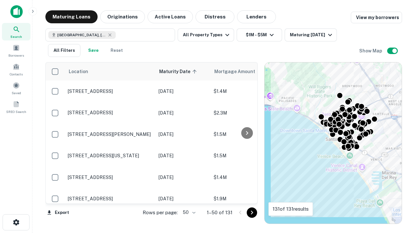 This screenshot has width=415, height=233. Describe the element at coordinates (16, 69) in the screenshot. I see `a: Contacts` at that location.